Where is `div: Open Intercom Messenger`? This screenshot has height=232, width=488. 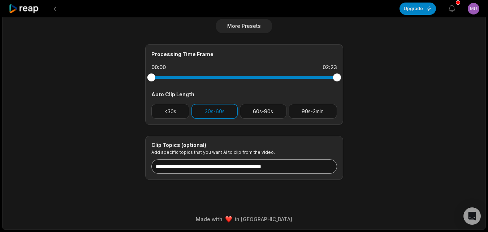 div: Open Intercom Messenger is located at coordinates (473, 216).